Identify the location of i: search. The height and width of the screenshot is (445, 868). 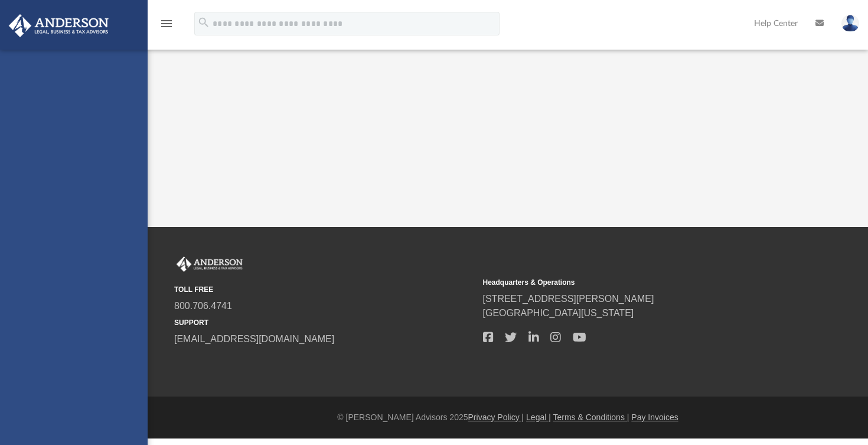
(203, 22).